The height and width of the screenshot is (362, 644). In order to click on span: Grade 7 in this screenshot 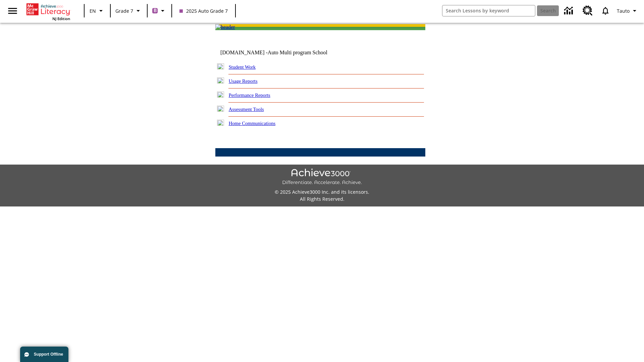, I will do `click(124, 11)`.